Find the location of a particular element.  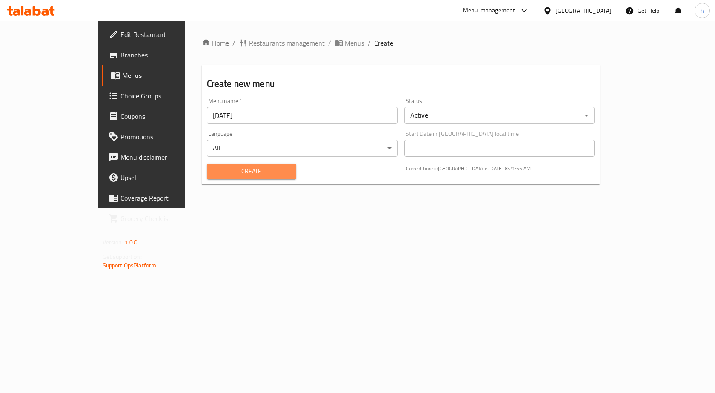

span: Restaurants management is located at coordinates (287, 43).